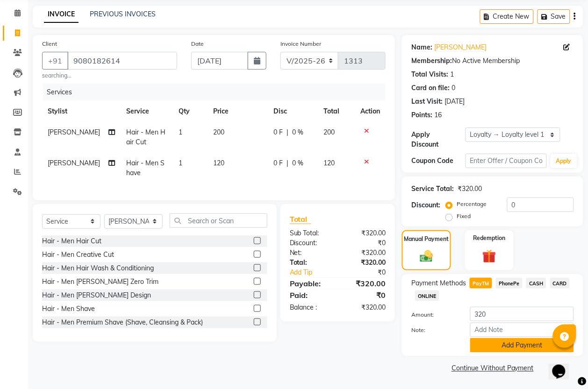 The width and height of the screenshot is (588, 389). What do you see at coordinates (427, 296) in the screenshot?
I see `span: ONLINE` at bounding box center [427, 296].